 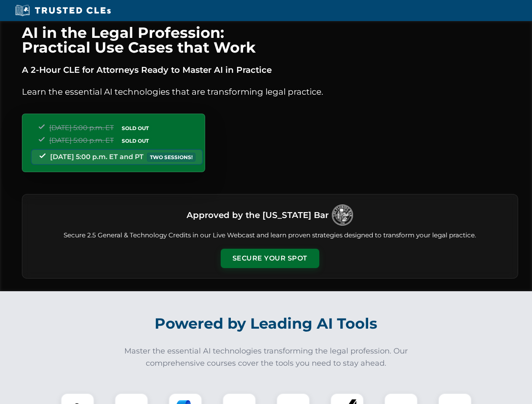 What do you see at coordinates (270, 259) in the screenshot?
I see `button: Secure Your Spot` at bounding box center [270, 259].